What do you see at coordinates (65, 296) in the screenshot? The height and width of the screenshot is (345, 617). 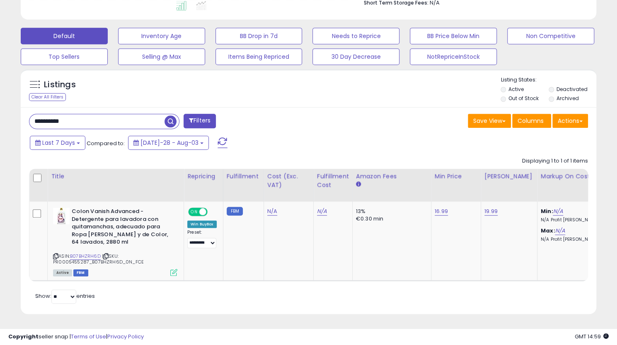 I see `span: Show: entries` at bounding box center [65, 296].